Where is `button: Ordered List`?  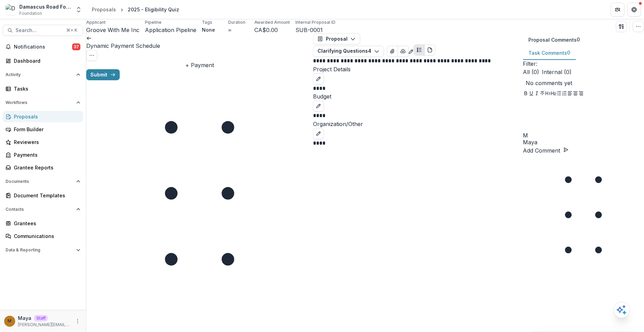
button: Ordered List is located at coordinates (564, 94).